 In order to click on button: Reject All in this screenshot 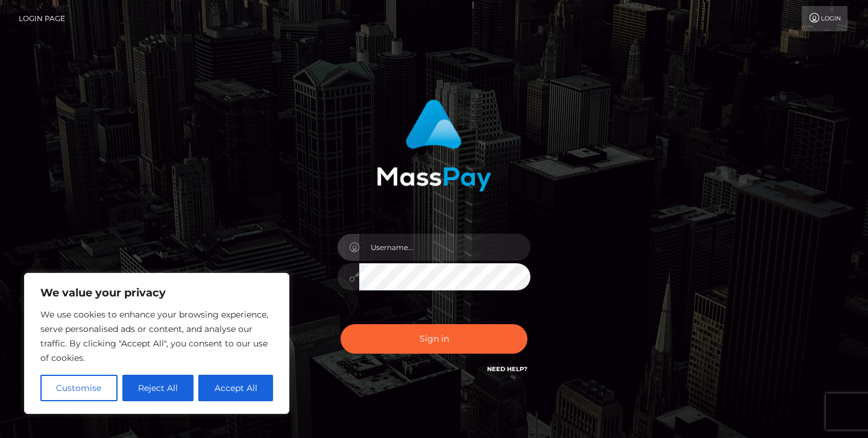, I will do `click(158, 388)`.